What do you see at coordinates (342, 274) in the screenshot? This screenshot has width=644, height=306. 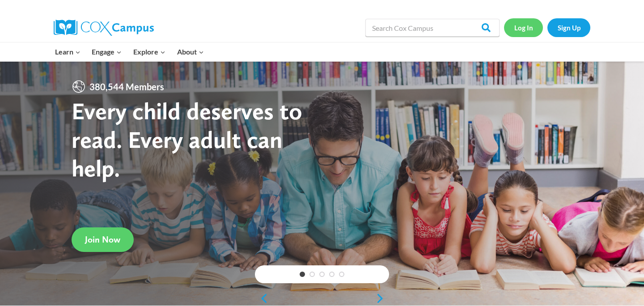 I see `a: 5` at bounding box center [342, 274].